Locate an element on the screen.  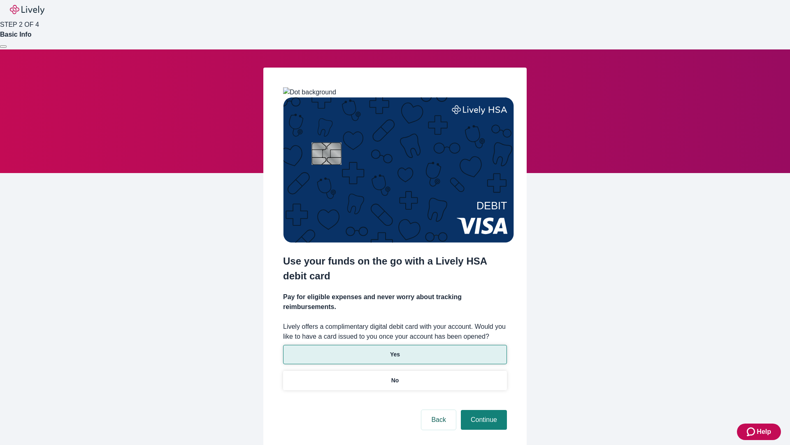
p: No is located at coordinates (395, 380).